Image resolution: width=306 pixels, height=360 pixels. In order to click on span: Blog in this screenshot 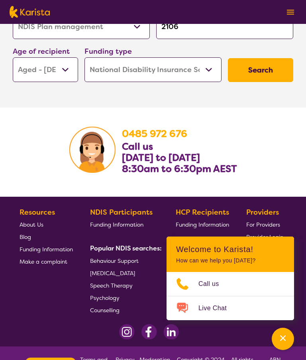, I will do `click(25, 237)`.